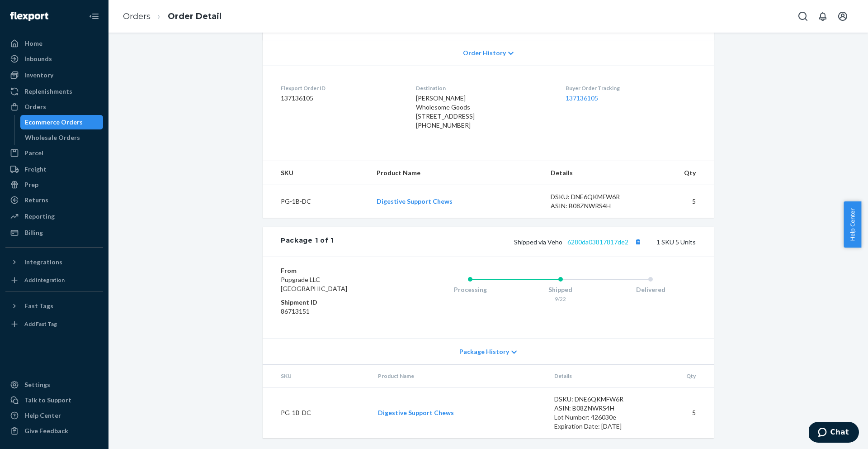 This screenshot has width=868, height=449. What do you see at coordinates (54, 431) in the screenshot?
I see `button: Give Feedback` at bounding box center [54, 431].